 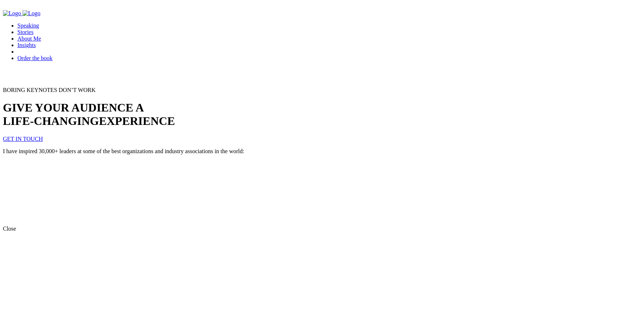 I want to click on a: Order the book, so click(x=34, y=58).